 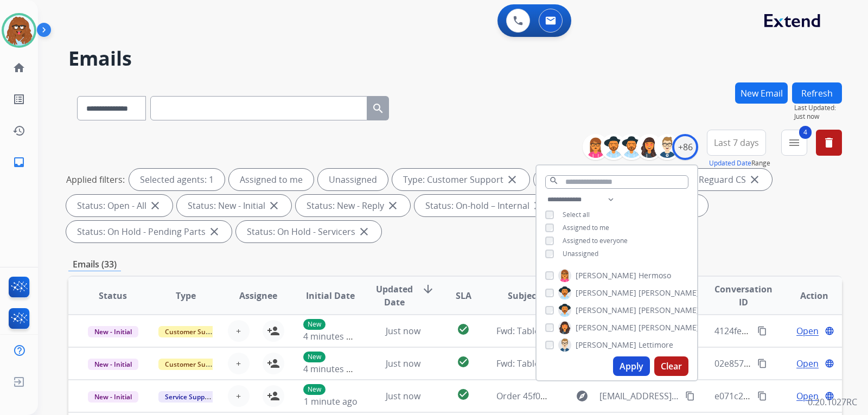 I want to click on mat-icon: explore, so click(x=582, y=396).